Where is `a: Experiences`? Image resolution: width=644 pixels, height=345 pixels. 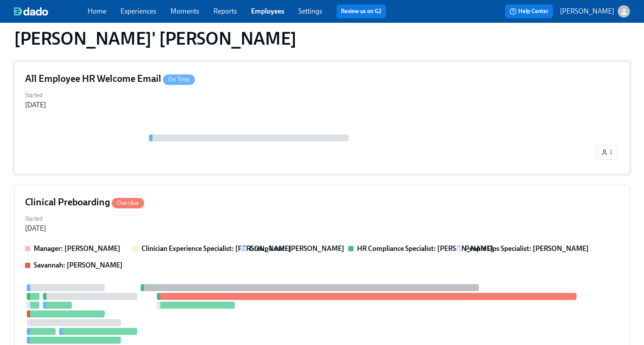
a: Experiences is located at coordinates (138, 11).